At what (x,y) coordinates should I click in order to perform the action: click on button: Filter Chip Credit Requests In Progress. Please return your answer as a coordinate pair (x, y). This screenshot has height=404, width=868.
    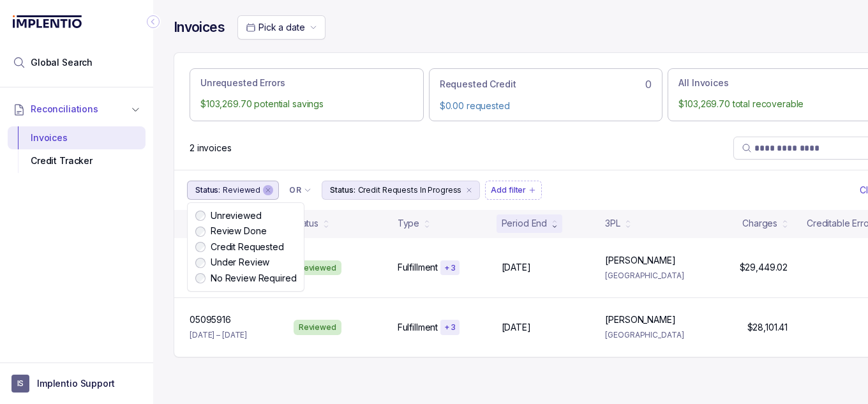
    Looking at the image, I should click on (401, 190).